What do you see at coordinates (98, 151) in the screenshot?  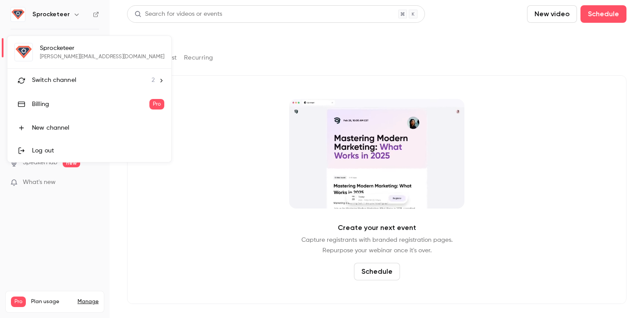 I see `div: Log out` at bounding box center [98, 151].